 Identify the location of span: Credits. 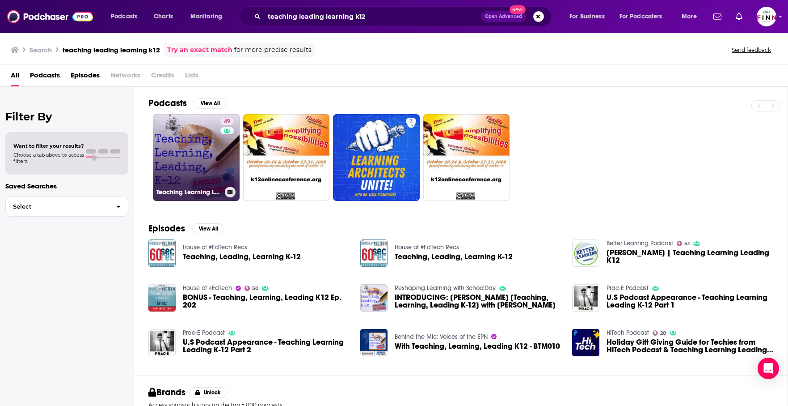
(163, 77).